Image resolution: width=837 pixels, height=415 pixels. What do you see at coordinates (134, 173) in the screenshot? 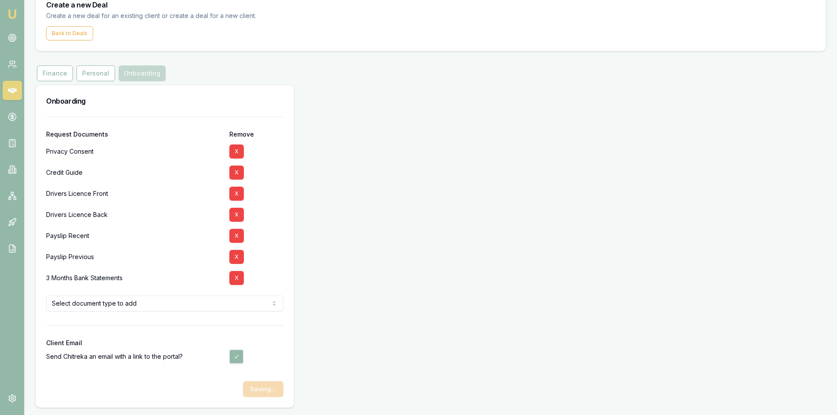
I see `div: Credit Guide` at bounding box center [134, 173].